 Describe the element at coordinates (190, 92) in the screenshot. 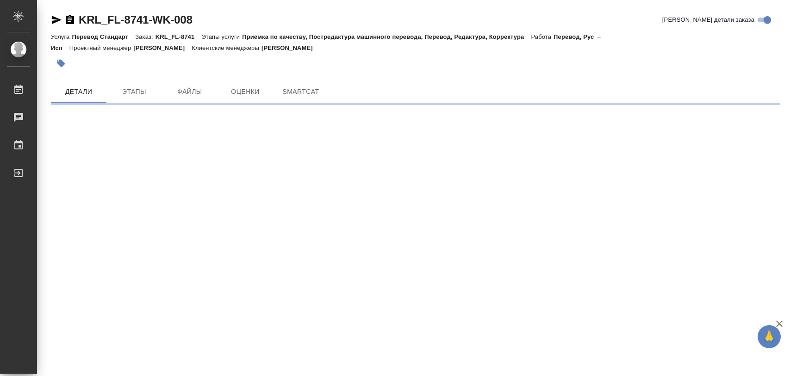

I see `span: Файлы` at that location.